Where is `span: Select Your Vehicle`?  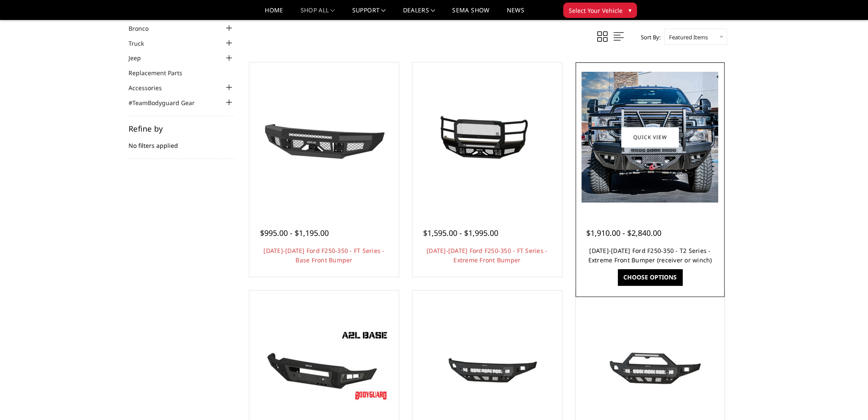 span: Select Your Vehicle is located at coordinates (596, 10).